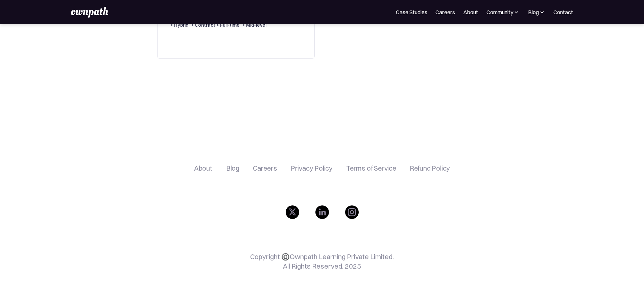  Describe the element at coordinates (265, 169) in the screenshot. I see `div: Careers` at that location.